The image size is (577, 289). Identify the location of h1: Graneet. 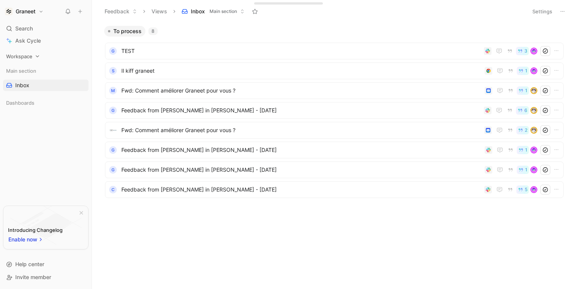
(26, 11).